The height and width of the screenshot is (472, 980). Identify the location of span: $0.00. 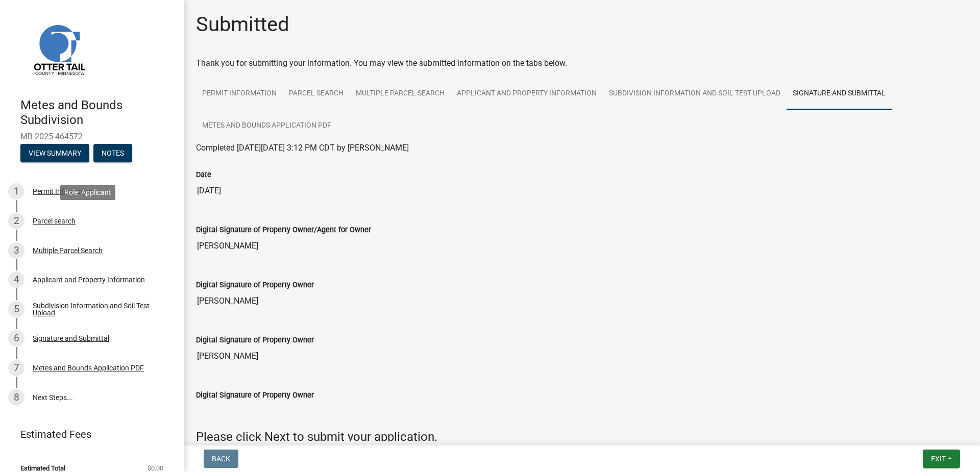
(155, 467).